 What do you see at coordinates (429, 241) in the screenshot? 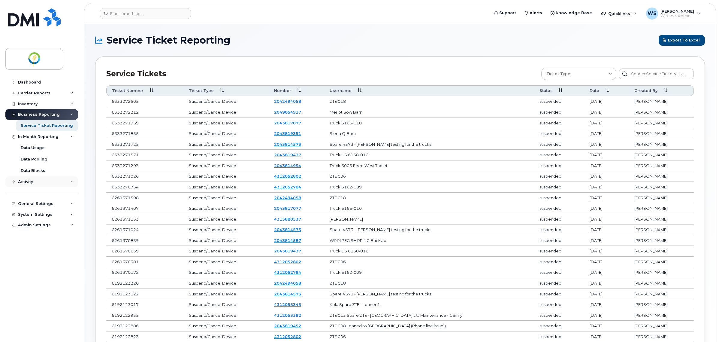
I see `td: WINNIPEG SHIPPING BackUp` at bounding box center [429, 241].